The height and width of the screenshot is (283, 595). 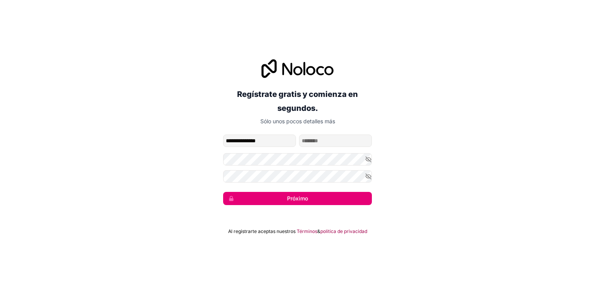 What do you see at coordinates (335, 141) in the screenshot?
I see `input: apellido` at bounding box center [335, 141].